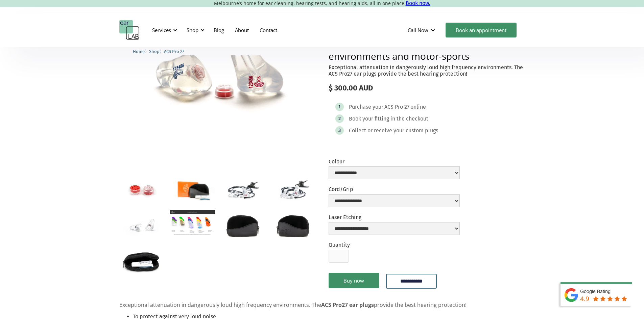  Describe the element at coordinates (394, 189) in the screenshot. I see `label: Cord/Grip` at that location.